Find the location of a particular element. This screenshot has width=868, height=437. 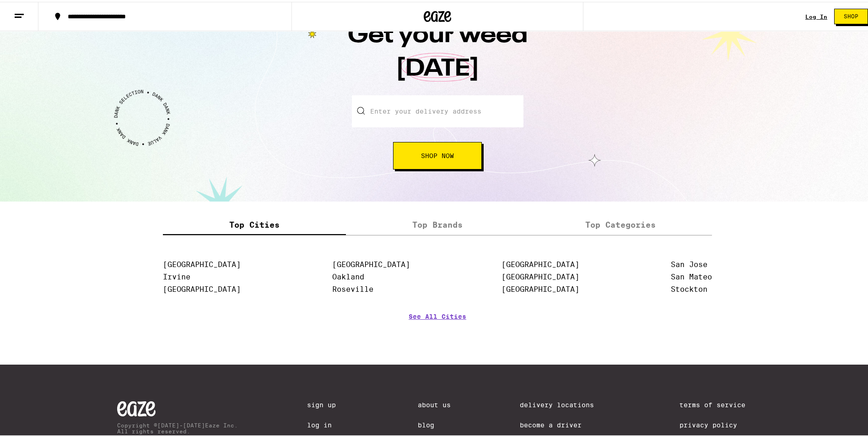

span: Shop is located at coordinates (851, 14).